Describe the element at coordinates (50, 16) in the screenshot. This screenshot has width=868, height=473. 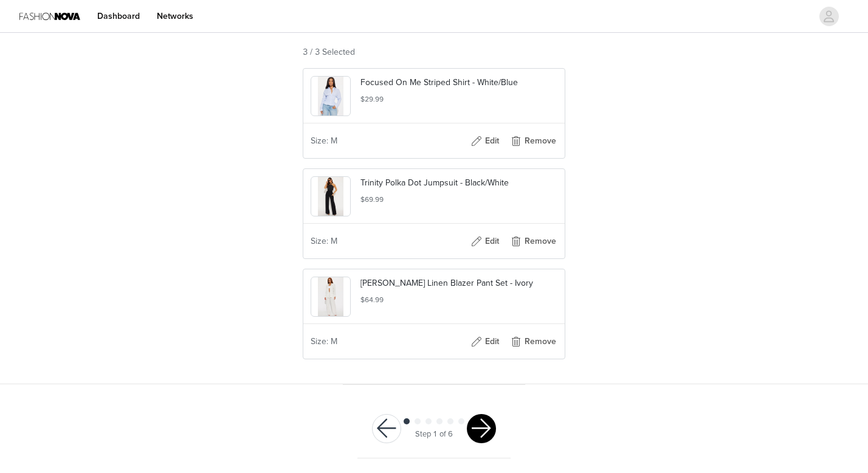
I see `img: Fashion Nova Logo` at that location.